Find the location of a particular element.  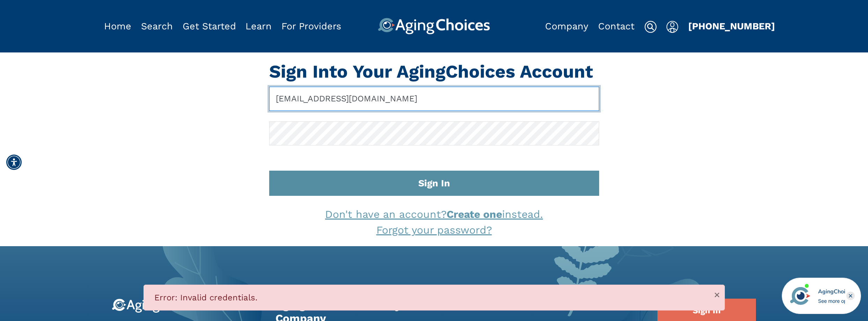

img: AgingChoices is located at coordinates (434, 26).